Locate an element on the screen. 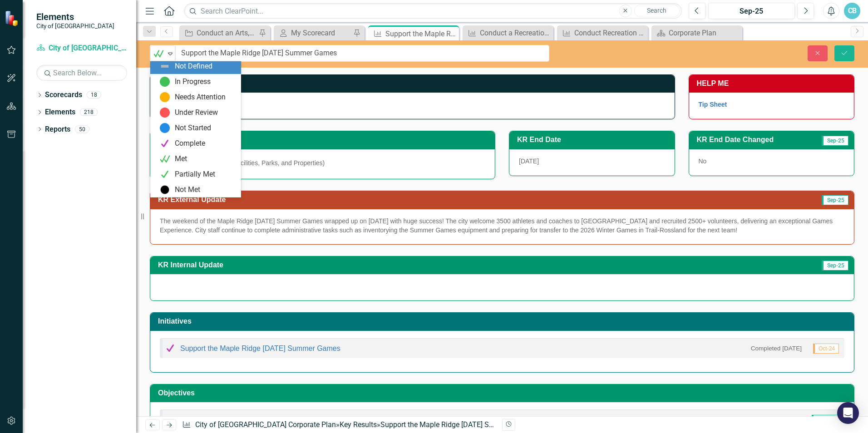  h3: Description is located at coordinates (414, 84).